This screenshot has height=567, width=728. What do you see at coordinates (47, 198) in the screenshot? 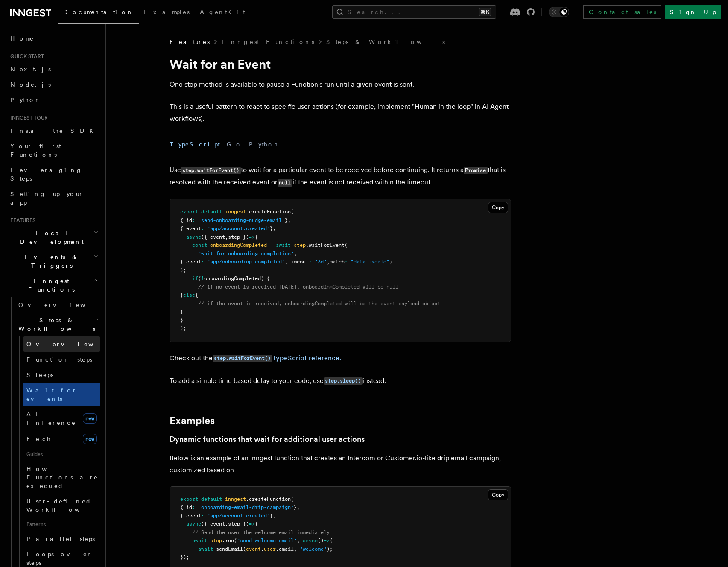
I see `span: Setting up your app` at bounding box center [47, 198].